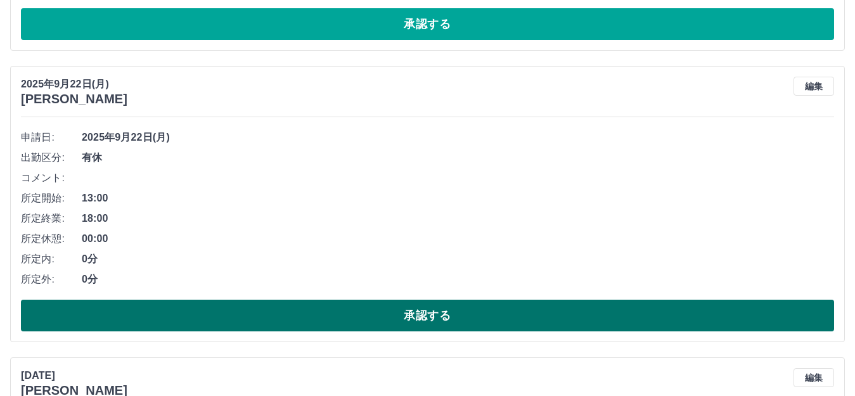 This screenshot has height=396, width=855. What do you see at coordinates (74, 84) in the screenshot?
I see `p: 2025年9月22日(月)` at bounding box center [74, 84].